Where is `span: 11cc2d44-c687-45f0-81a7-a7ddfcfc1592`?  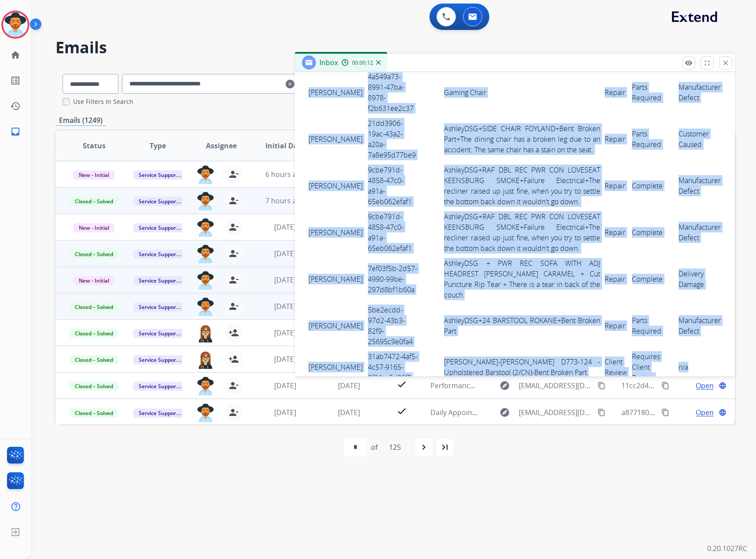
span: 11cc2d44-c687-45f0-81a7-a7ddfcfc1592 is located at coordinates (686, 386).